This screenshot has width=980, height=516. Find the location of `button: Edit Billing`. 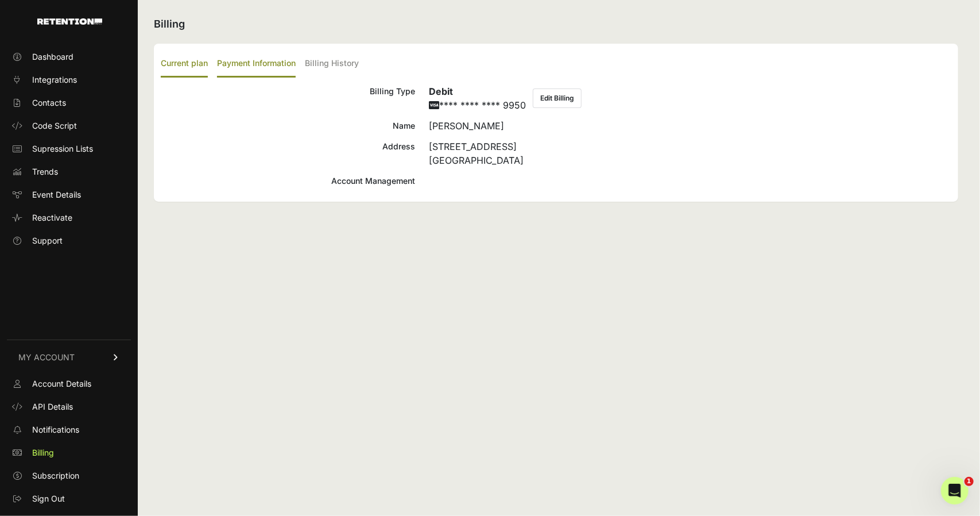

button: Edit Billing is located at coordinates (557, 98).